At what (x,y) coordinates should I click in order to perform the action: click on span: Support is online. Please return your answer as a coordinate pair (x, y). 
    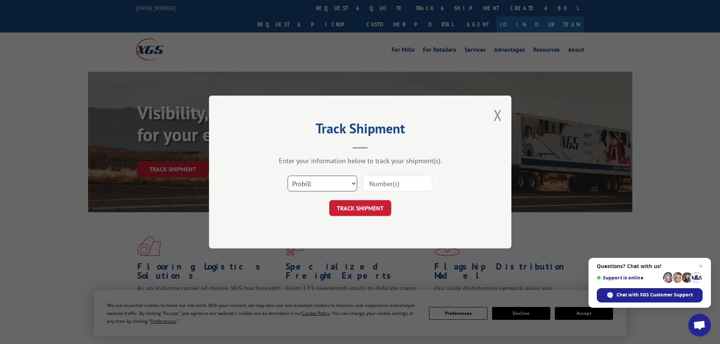
    Looking at the image, I should click on (629, 278).